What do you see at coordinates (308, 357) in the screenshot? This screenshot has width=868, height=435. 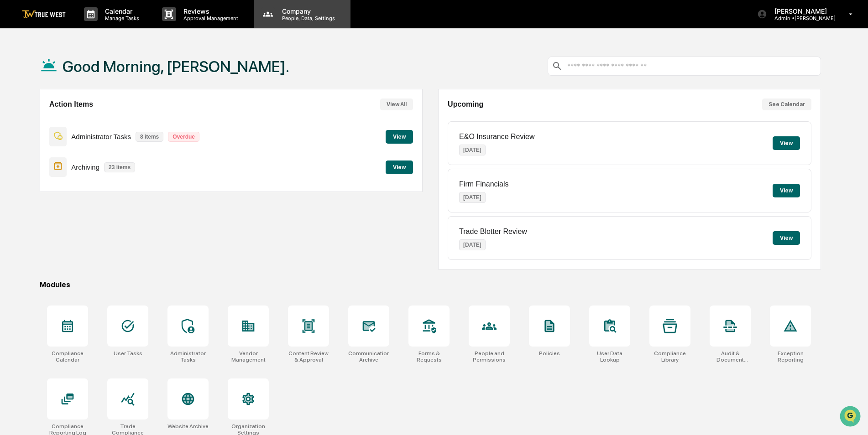 I see `div: Content Review & Approval` at bounding box center [308, 357].